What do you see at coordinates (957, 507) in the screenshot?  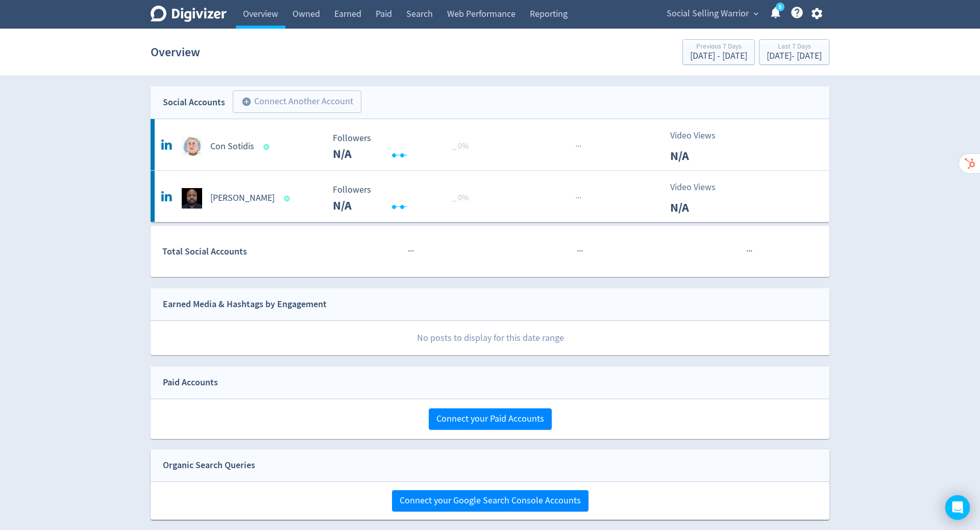 I see `div: Open Intercom Messenger` at bounding box center [957, 507].